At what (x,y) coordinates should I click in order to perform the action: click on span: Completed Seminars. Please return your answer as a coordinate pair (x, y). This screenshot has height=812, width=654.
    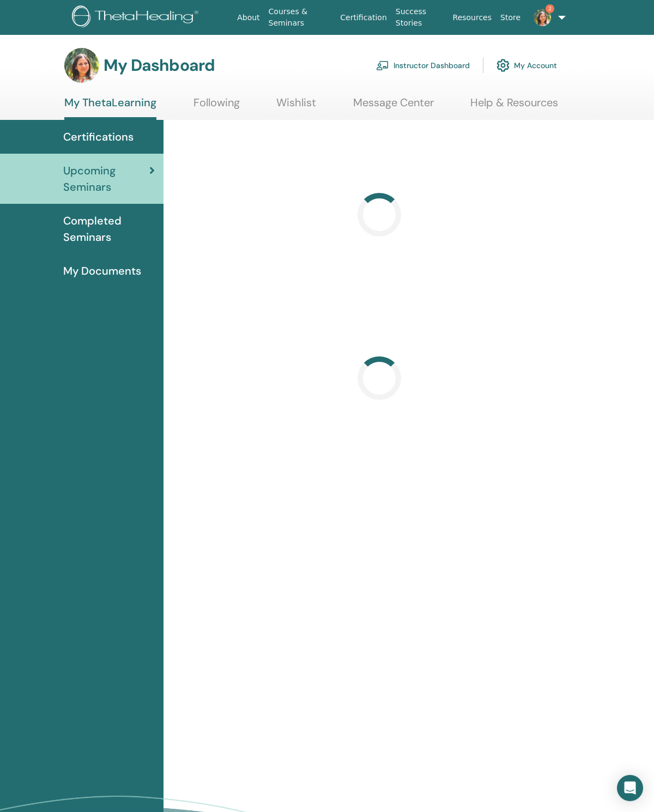
    Looking at the image, I should click on (109, 229).